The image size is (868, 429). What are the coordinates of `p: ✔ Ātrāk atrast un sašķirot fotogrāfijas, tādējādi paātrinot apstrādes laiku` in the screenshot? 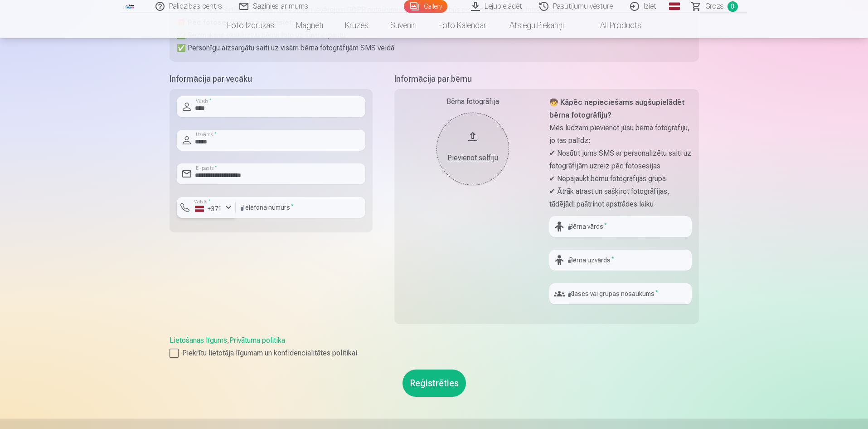 It's located at (621, 198).